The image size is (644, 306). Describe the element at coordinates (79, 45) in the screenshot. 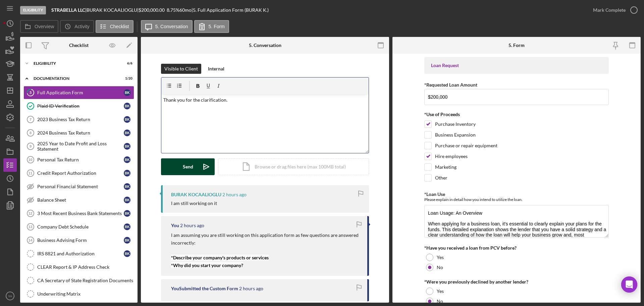

I see `div: Checklist` at that location.